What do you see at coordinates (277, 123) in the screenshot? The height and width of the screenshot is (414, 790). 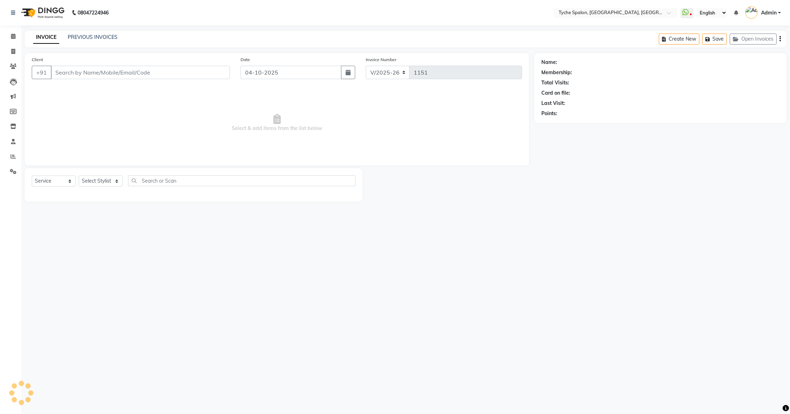 I see `span: Select & add items from the list below` at bounding box center [277, 123].